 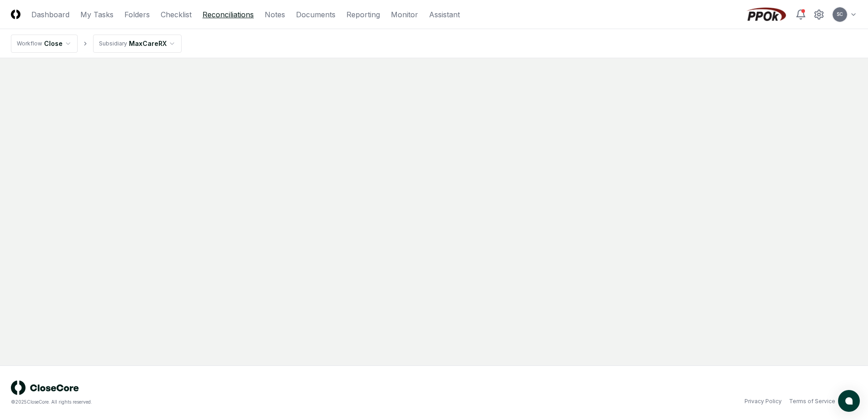 What do you see at coordinates (849, 400) in the screenshot?
I see `button: atlas-launcher` at bounding box center [849, 400].